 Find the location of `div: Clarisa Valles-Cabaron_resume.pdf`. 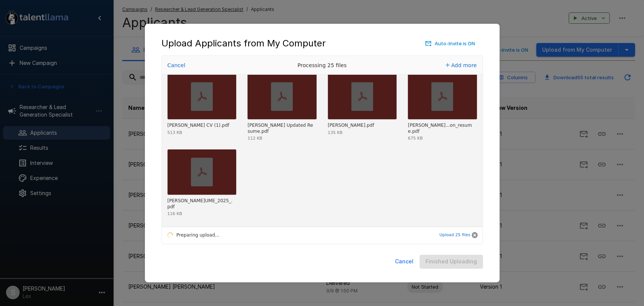

div: Clarisa Valles-Cabaron_resume.pdf is located at coordinates (441, 128).